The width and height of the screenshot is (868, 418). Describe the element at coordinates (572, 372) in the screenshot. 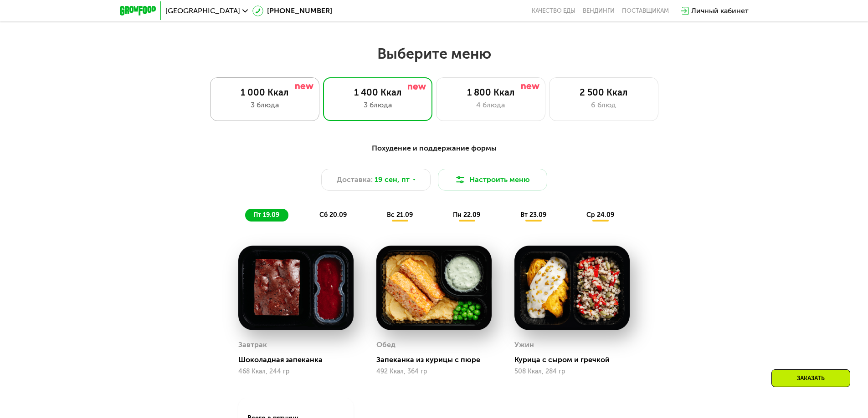

I see `div: 508 Ккал, 284 гр` at that location.